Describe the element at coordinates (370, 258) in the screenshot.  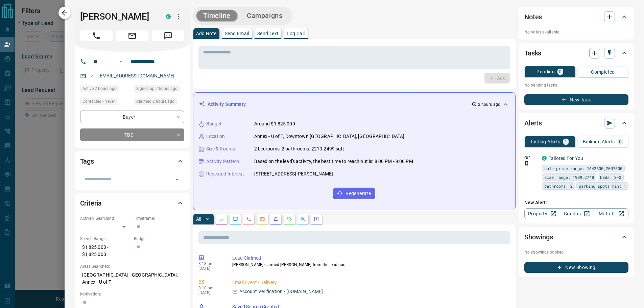
I see `p: Lead Claimed` at that location.